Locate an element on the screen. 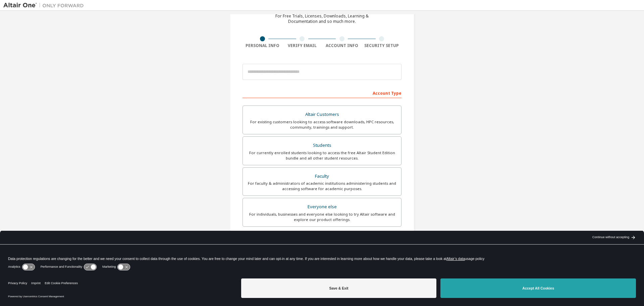  div: Personal Info is located at coordinates (262, 46).